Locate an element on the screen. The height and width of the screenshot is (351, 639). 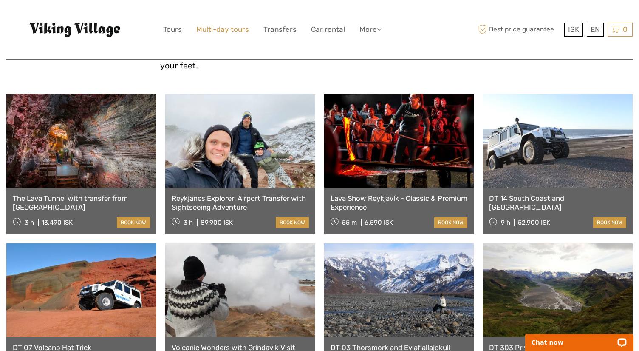
a: Transfers is located at coordinates (280, 29).